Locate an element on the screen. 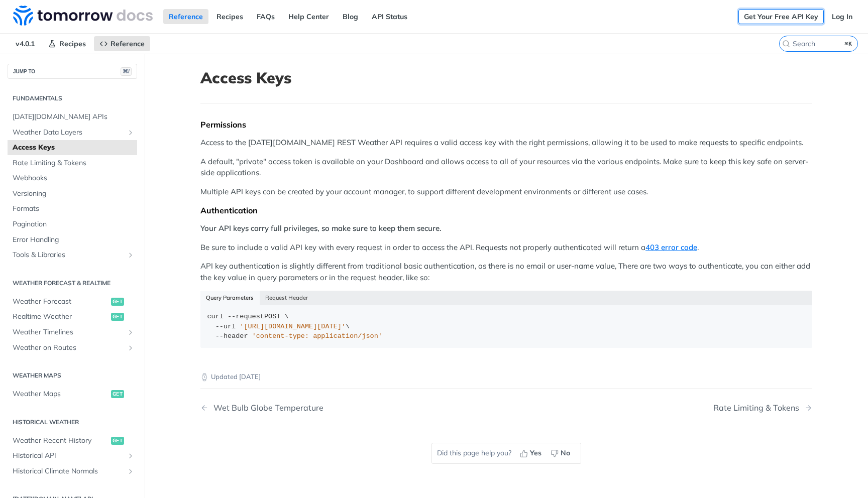 The image size is (868, 498). a: Historical Climate NormalsShow subpages for Historical Climate Normals is located at coordinates (72, 472).